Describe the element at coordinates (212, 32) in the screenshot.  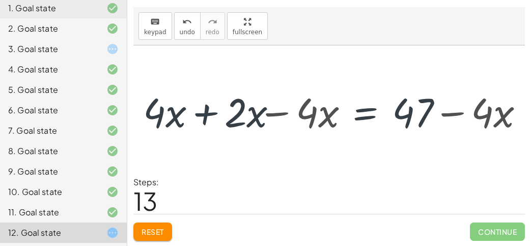
I see `span: redo` at that location.